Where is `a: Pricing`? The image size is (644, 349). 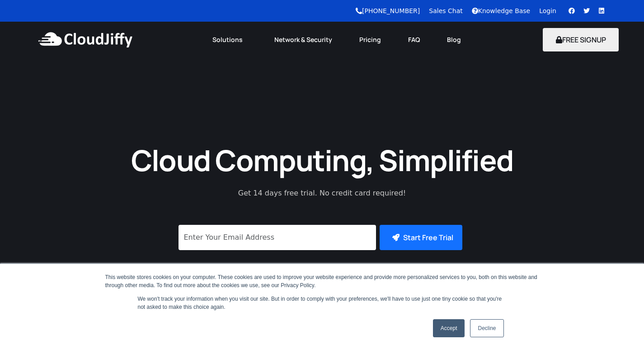 a: Pricing is located at coordinates (370, 40).